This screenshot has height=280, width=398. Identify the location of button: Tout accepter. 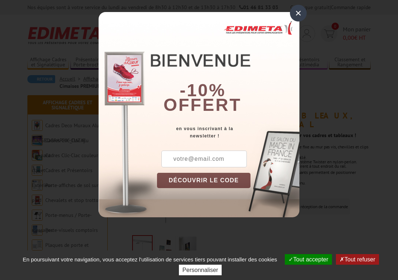
(308, 260).